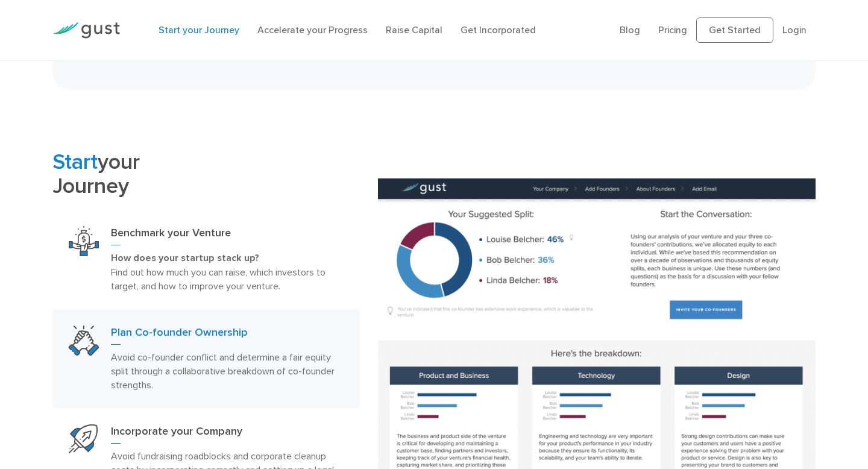 Image resolution: width=868 pixels, height=469 pixels. What do you see at coordinates (227, 236) in the screenshot?
I see `h3: Benchmark your Venture` at bounding box center [227, 236].